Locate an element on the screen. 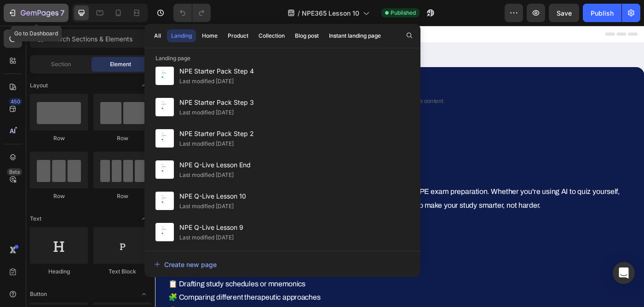  div: All is located at coordinates (157, 36).